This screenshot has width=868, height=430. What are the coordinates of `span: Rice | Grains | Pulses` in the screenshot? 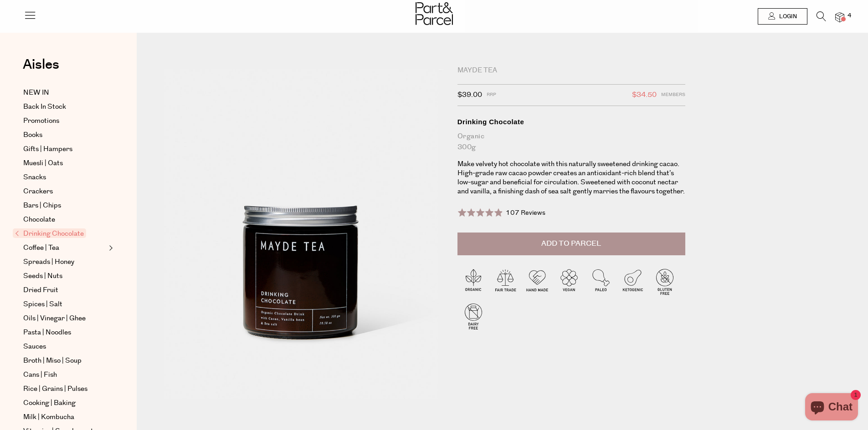 It's located at (55, 389).